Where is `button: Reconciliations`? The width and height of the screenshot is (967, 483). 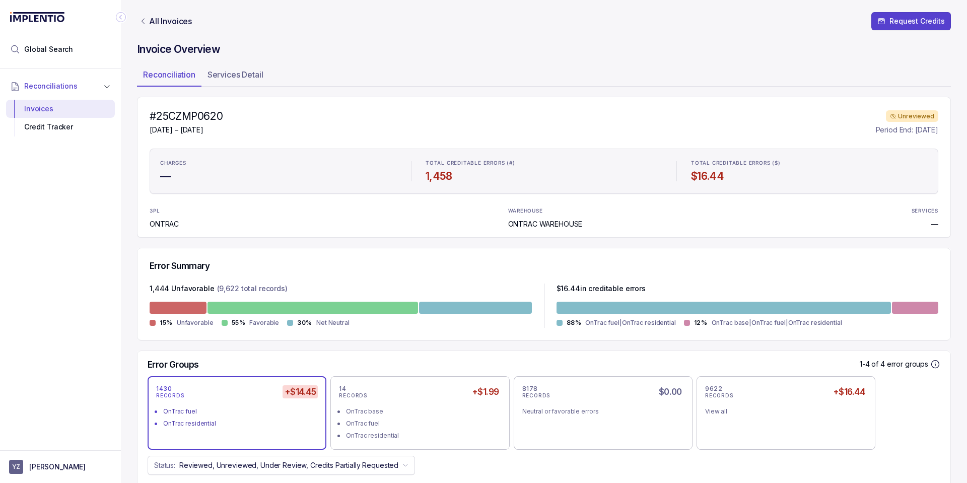 button: Reconciliations is located at coordinates (60, 86).